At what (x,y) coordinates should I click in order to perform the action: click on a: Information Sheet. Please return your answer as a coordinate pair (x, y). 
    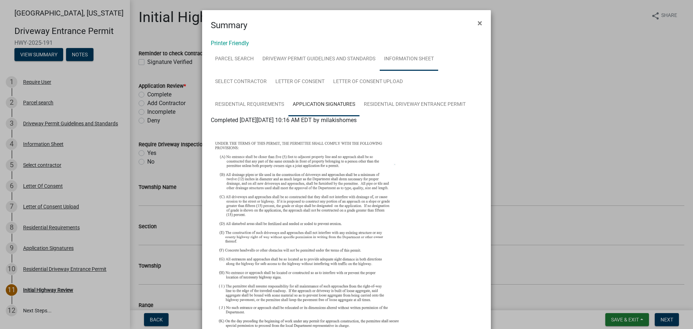
    Looking at the image, I should click on (409, 59).